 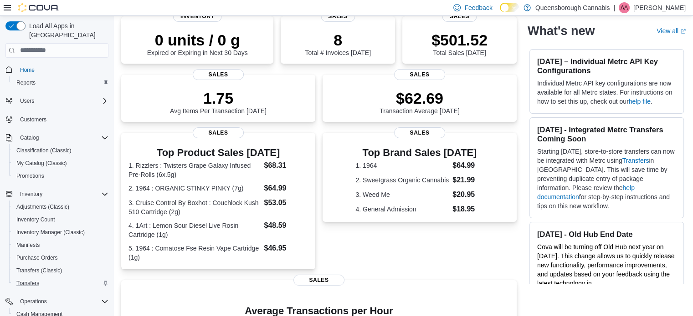 What do you see at coordinates (468, 195) in the screenshot?
I see `dd: $20.95` at bounding box center [468, 195].